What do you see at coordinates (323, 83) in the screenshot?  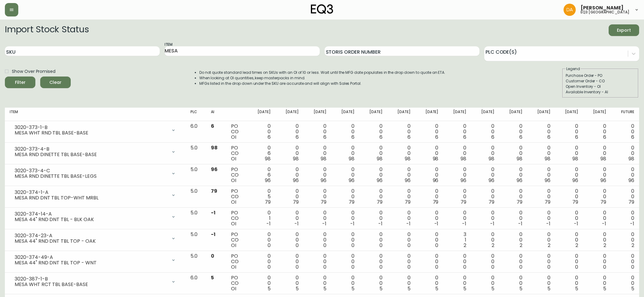 I see `li: MFGs listed in the drop down under the SKU are accurate and will align with Sales Portal.` at bounding box center [323, 83].